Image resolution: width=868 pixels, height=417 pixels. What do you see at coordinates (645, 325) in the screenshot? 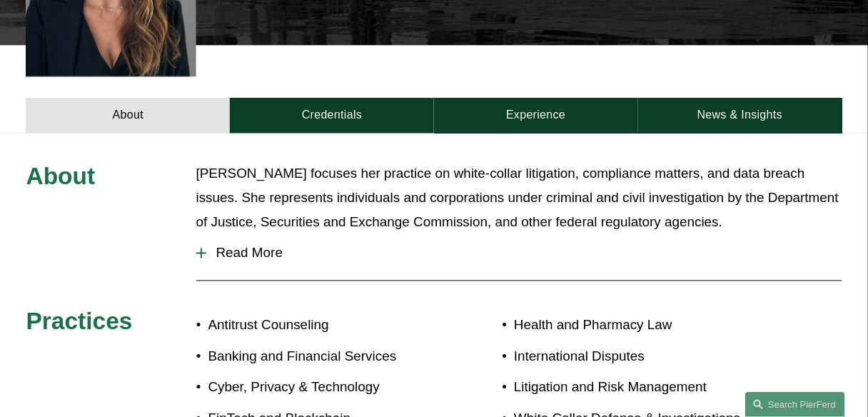
I see `p: Health and Pharmacy Law` at bounding box center [645, 325].